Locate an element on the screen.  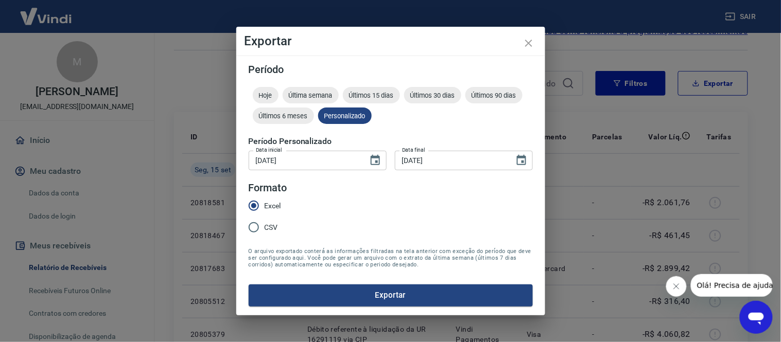
span: Última semana is located at coordinates (310, 95).